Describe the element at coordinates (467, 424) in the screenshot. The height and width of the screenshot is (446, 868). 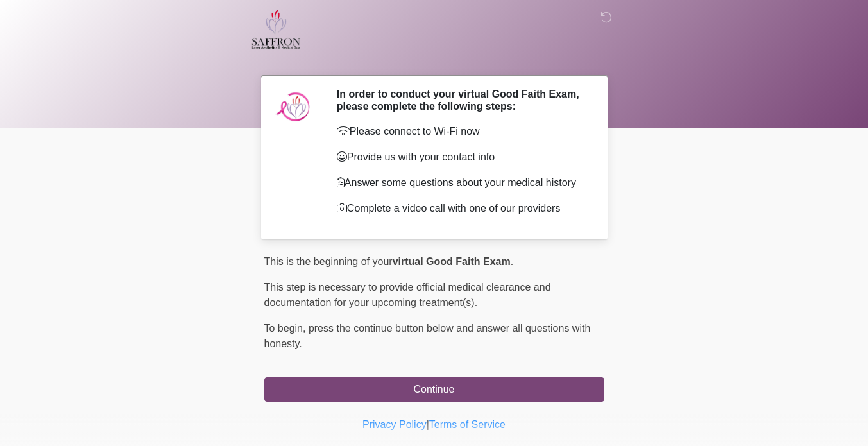
I see `a: Terms of Service` at that location.